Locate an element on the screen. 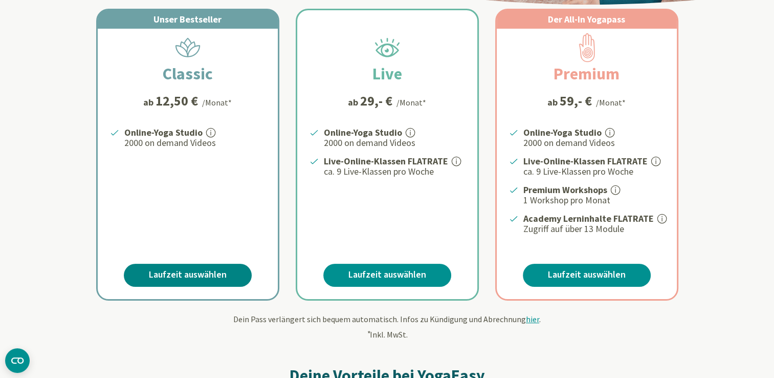 The width and height of the screenshot is (774, 378). div: 29,- € is located at coordinates (376, 101).